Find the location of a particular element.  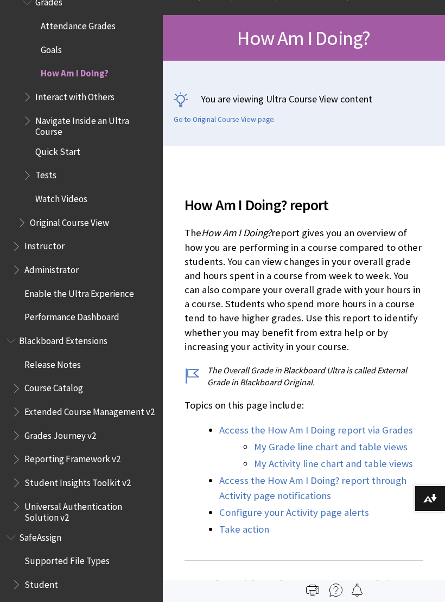

a: My Grade line chart and table views is located at coordinates (330, 447).